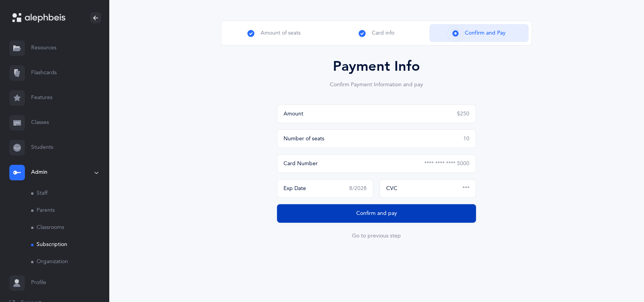 The height and width of the screenshot is (302, 644). Describe the element at coordinates (70, 211) in the screenshot. I see `a: Parents` at that location.